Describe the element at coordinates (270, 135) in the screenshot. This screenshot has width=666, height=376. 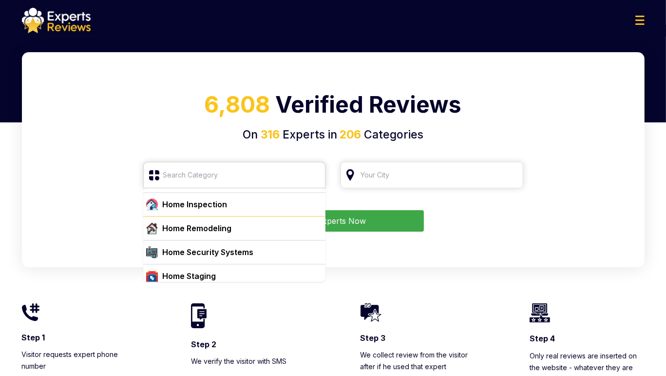
I see `span: 316` at that location.